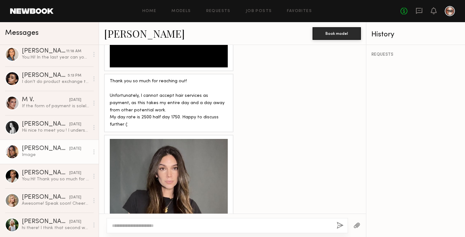 The width and height of the screenshot is (465, 237). Describe the element at coordinates (74, 51) in the screenshot. I see `div: 11:18 AM` at that location.